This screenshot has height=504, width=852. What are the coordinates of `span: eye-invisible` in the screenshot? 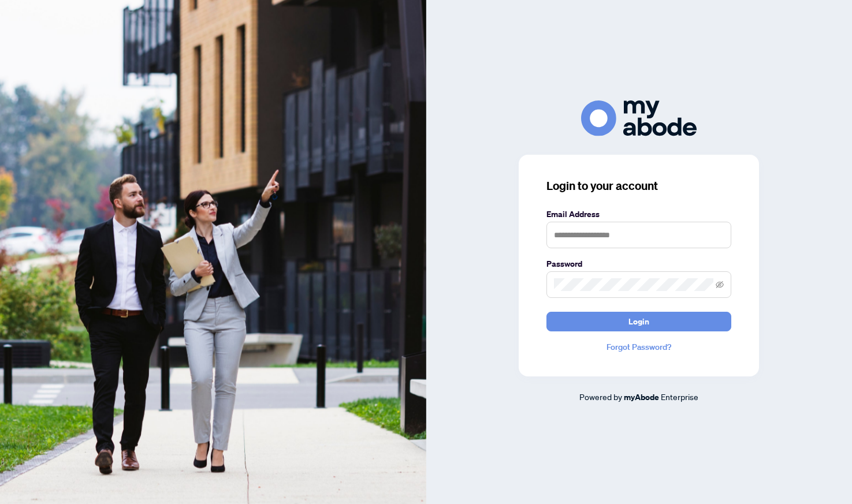 It's located at (719, 285).